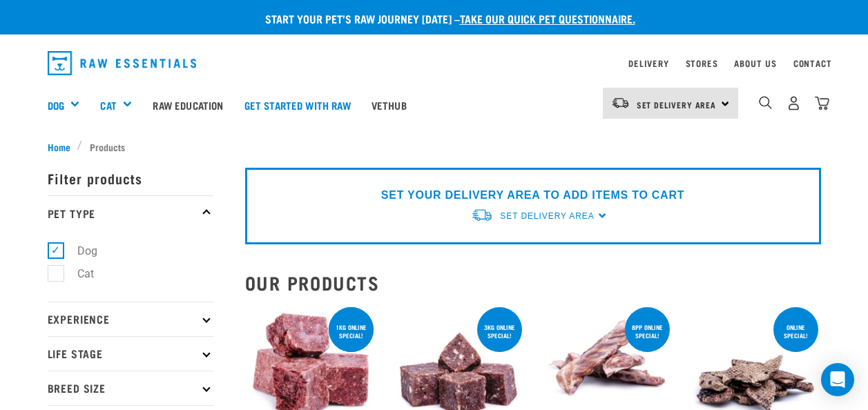 Image resolution: width=868 pixels, height=410 pixels. I want to click on div: 1kg online special!, so click(350, 331).